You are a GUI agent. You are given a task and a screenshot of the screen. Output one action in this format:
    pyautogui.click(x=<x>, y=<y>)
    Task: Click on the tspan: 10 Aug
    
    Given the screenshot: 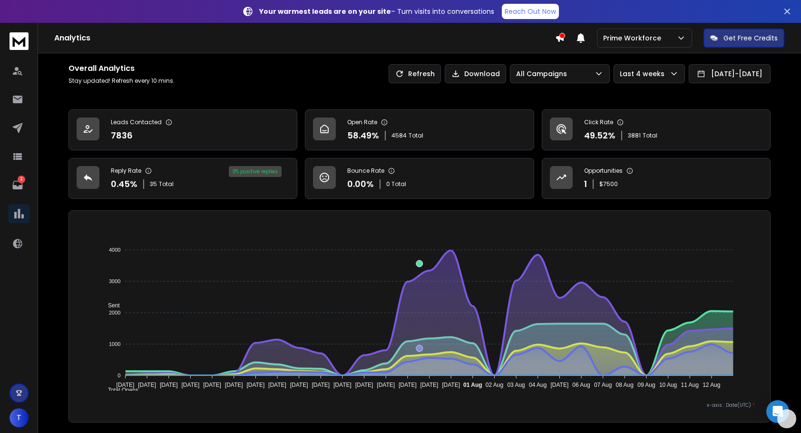 What is the action you would take?
    pyautogui.click(x=668, y=385)
    